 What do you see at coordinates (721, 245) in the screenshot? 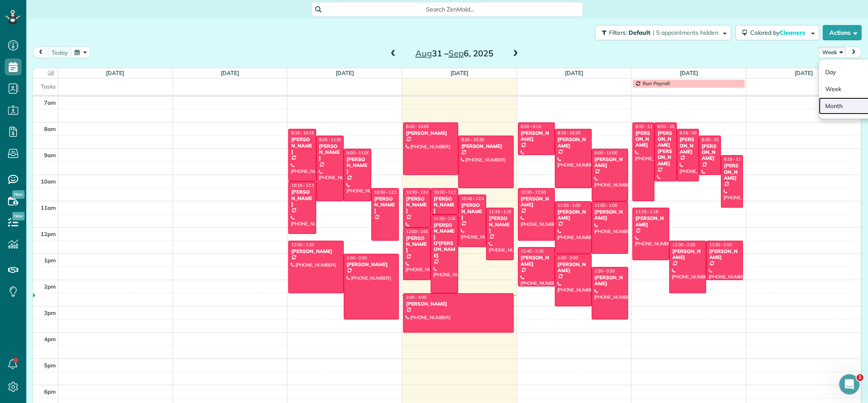
I see `span: 12:30 - 2:00` at bounding box center [721, 245].